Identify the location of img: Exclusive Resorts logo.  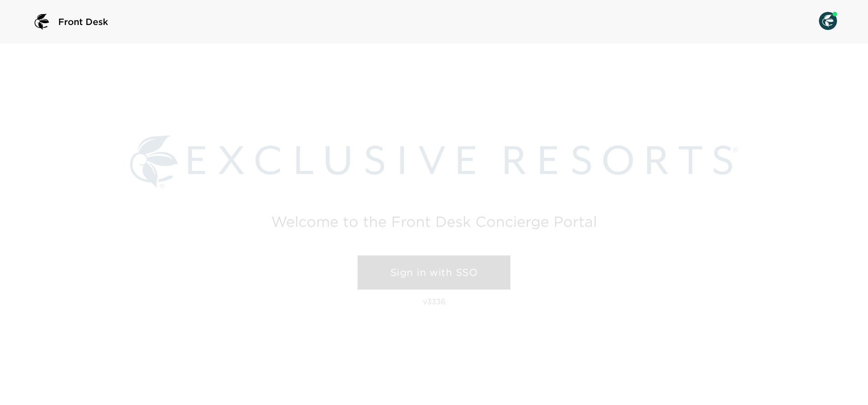
(434, 162).